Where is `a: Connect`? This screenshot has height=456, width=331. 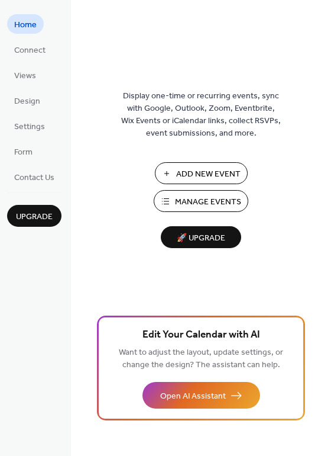
a: Connect is located at coordinates (30, 49).